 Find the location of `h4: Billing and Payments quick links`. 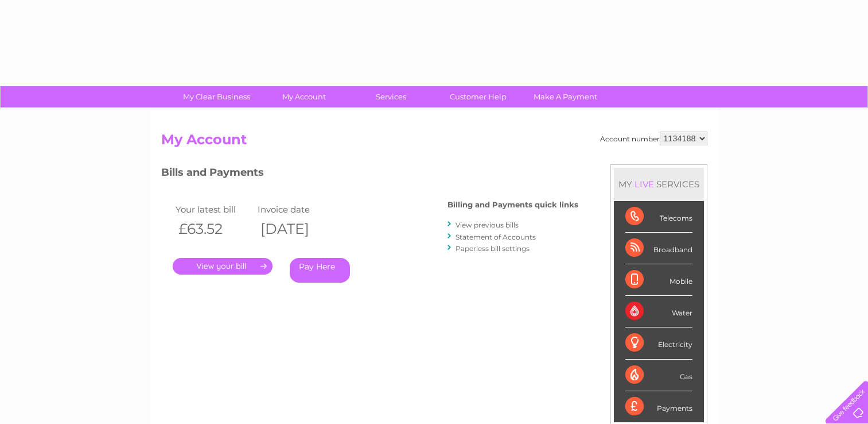

h4: Billing and Payments quick links is located at coordinates (513, 205).